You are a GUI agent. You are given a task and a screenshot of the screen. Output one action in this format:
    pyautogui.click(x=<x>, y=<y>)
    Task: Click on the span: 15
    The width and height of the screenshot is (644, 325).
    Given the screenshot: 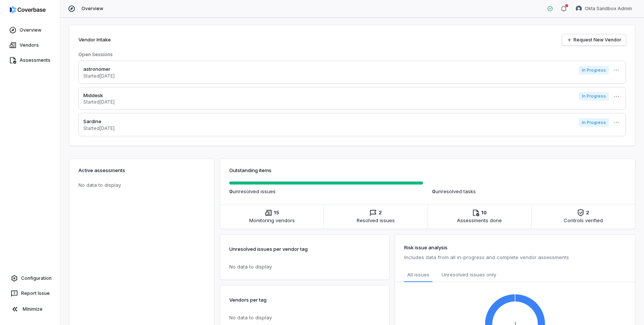 What is the action you would take?
    pyautogui.click(x=277, y=212)
    